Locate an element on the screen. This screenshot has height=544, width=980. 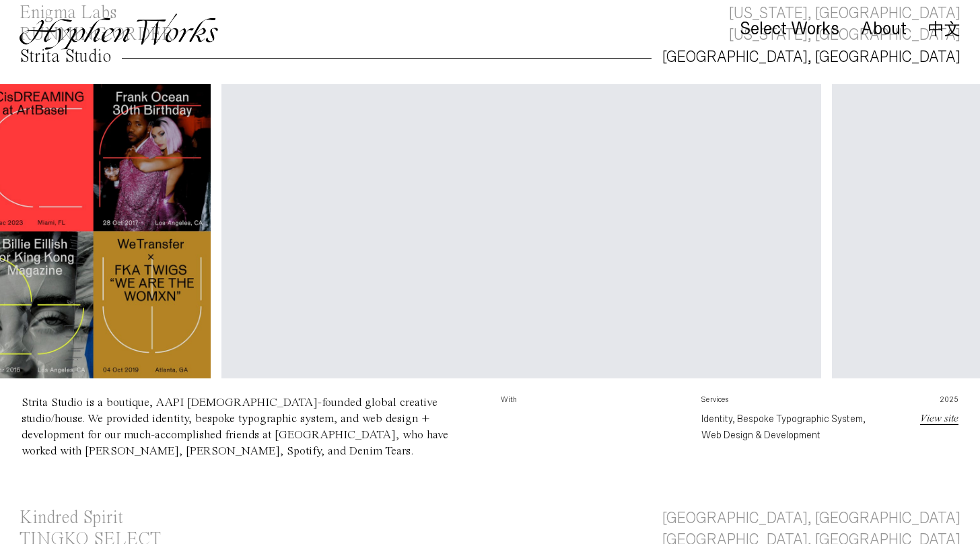
a: About is located at coordinates (884, 29).